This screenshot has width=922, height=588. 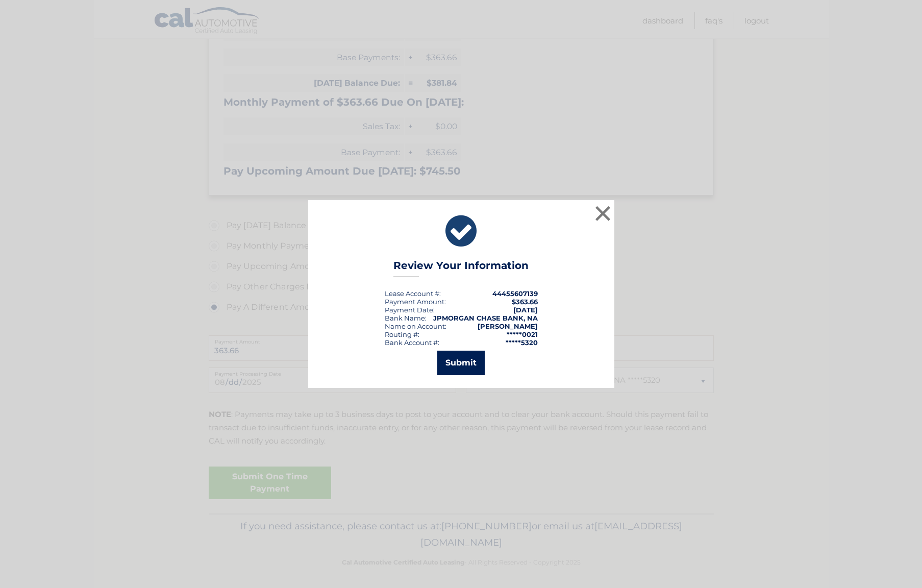 I want to click on div: Name on Account:, so click(x=415, y=326).